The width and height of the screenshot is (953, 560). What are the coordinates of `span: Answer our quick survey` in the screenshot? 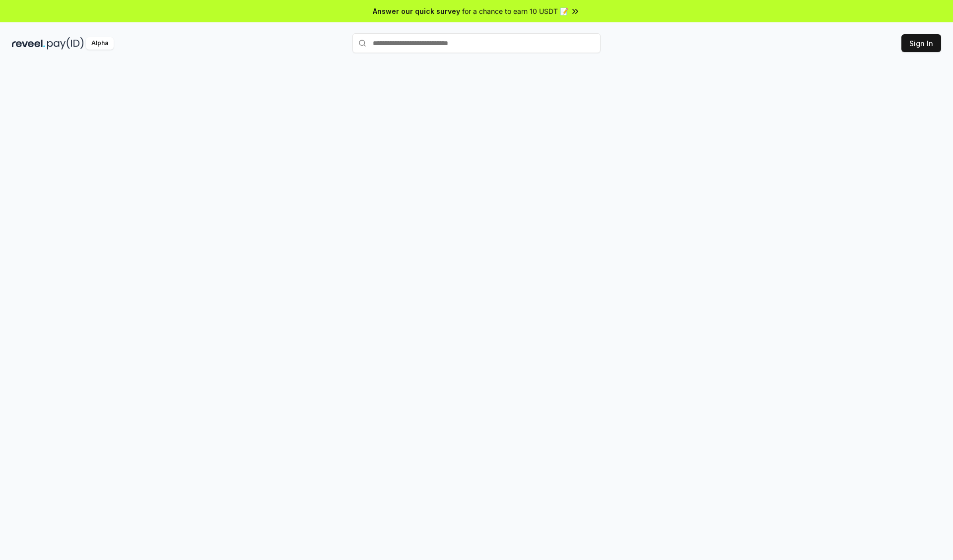 It's located at (416, 11).